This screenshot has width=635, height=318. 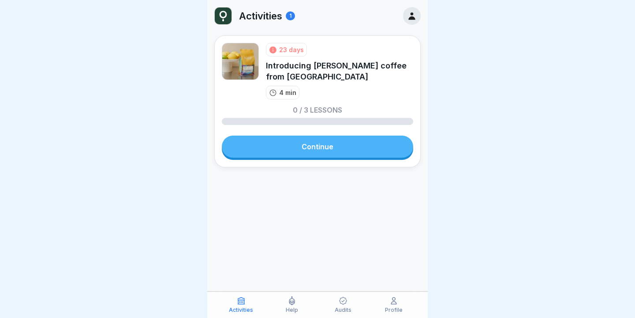 What do you see at coordinates (291, 49) in the screenshot?
I see `div: 23 days` at bounding box center [291, 49].